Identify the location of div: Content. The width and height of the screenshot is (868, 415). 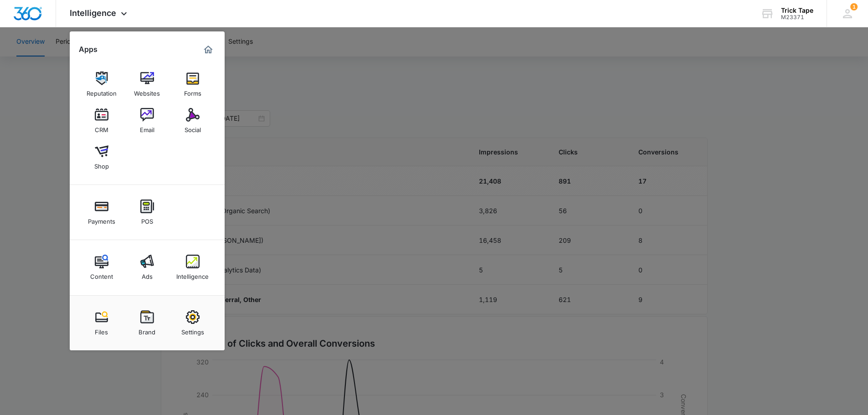
(101, 274).